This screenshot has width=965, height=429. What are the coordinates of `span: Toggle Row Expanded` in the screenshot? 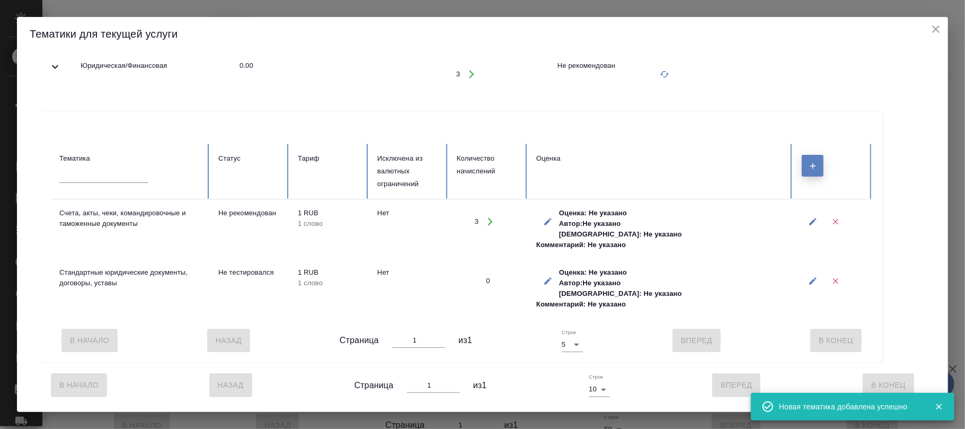 It's located at (55, 71).